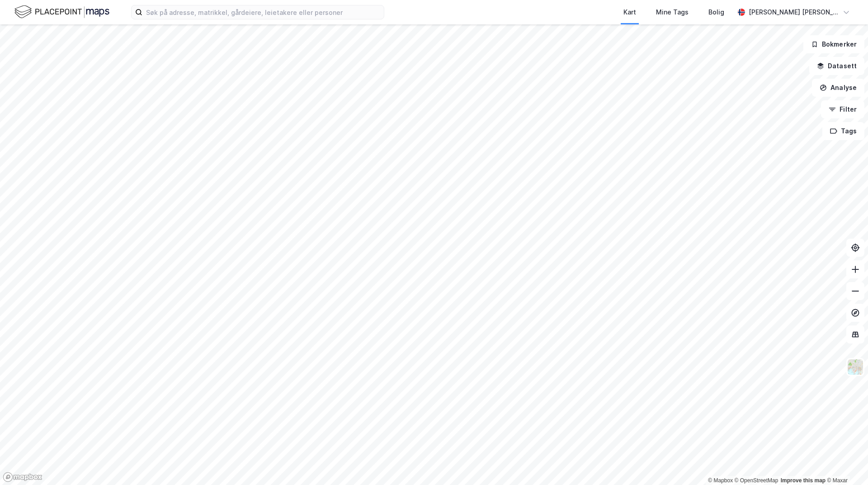  I want to click on a: Mapbox homepage, so click(23, 477).